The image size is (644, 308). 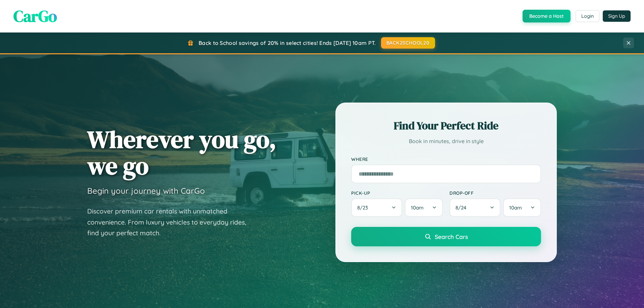 I want to click on span: 8 / 24, so click(x=462, y=208).